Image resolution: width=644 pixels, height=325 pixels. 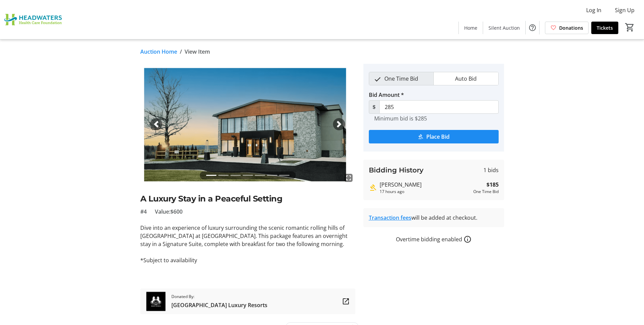 What do you see at coordinates (396, 170) in the screenshot?
I see `h3: Bidding History` at bounding box center [396, 170].